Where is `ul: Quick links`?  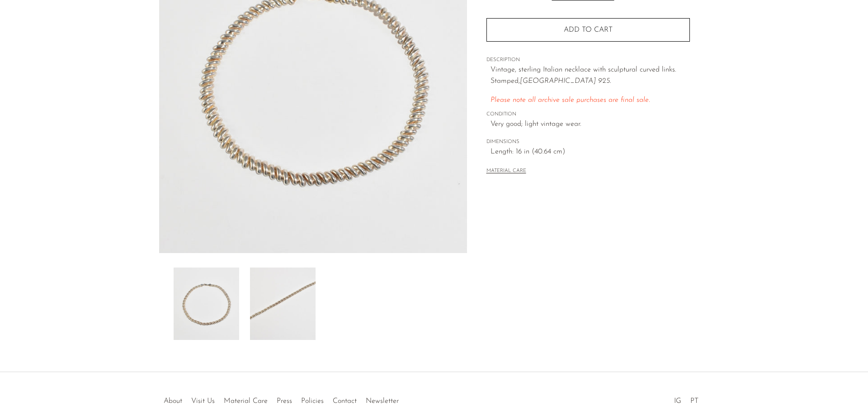
ul: Quick links is located at coordinates (281, 399).